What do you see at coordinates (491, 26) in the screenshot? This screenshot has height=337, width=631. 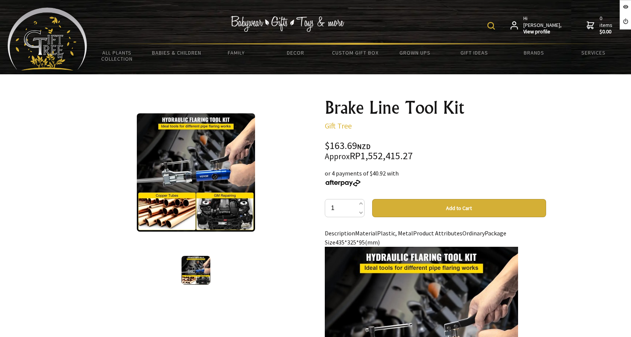 I see `img: product search` at bounding box center [491, 26].